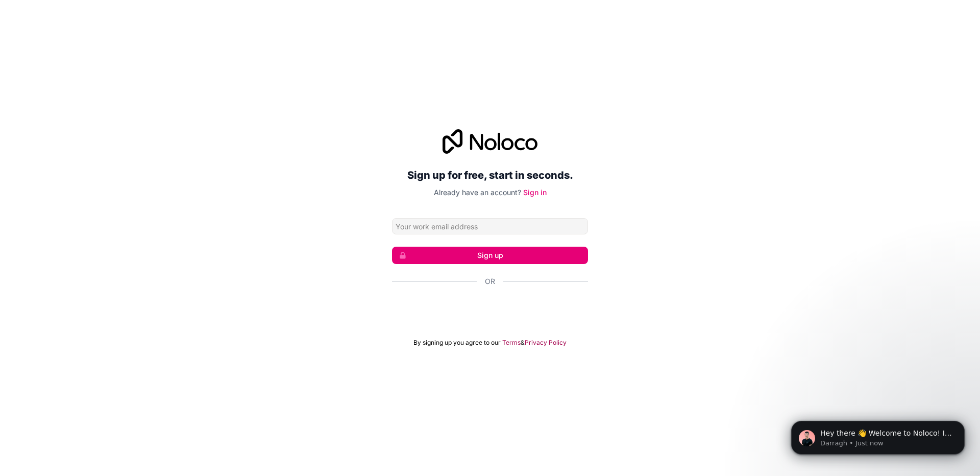 This screenshot has width=980, height=476. What do you see at coordinates (490, 175) in the screenshot?
I see `h2: Sign up for free, start in seconds.` at bounding box center [490, 175].